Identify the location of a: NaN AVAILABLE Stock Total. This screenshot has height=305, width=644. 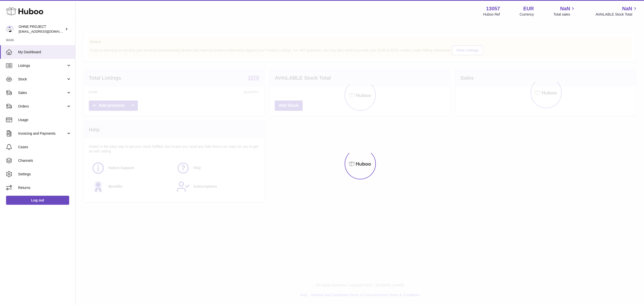
(616, 11).